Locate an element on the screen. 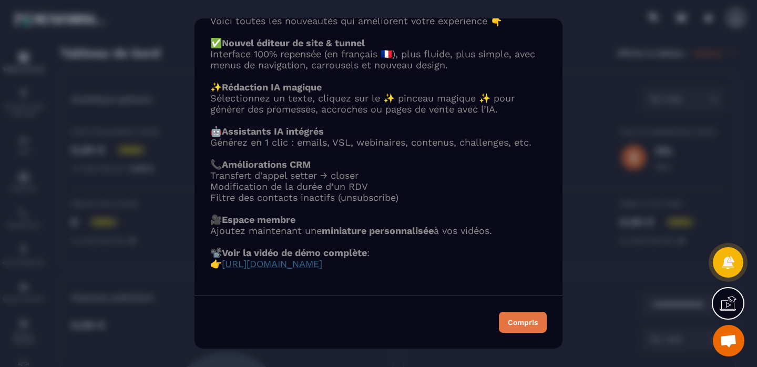  div: Ouvrir le chat is located at coordinates (728, 341).